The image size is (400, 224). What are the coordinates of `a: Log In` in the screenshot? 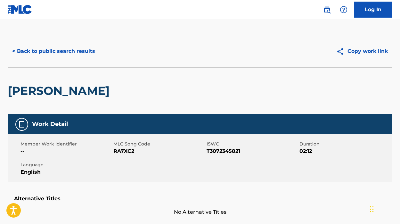 It's located at (374, 10).